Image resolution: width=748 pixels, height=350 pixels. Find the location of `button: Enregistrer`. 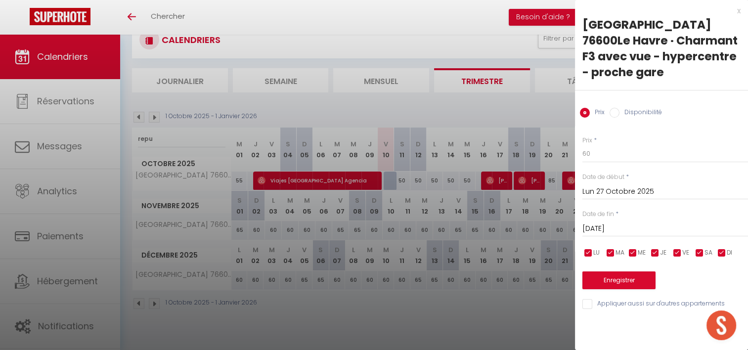

button: Enregistrer is located at coordinates (619, 280).